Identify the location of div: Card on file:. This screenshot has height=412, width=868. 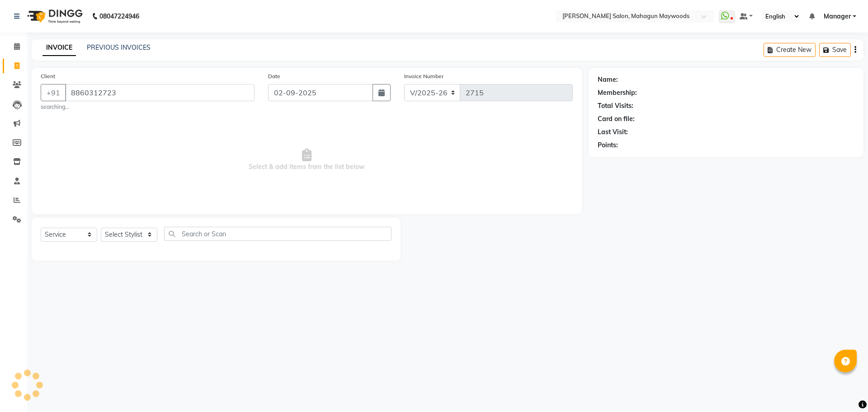
(616, 119).